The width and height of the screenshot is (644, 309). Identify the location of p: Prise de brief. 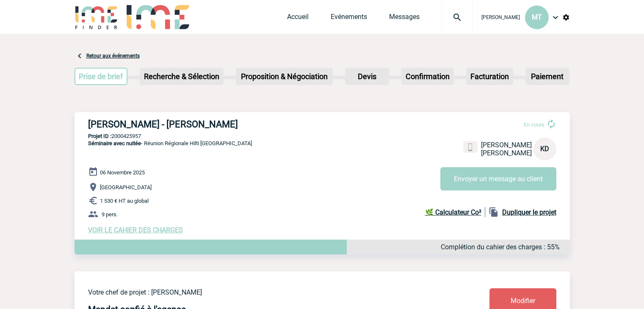
(101, 76).